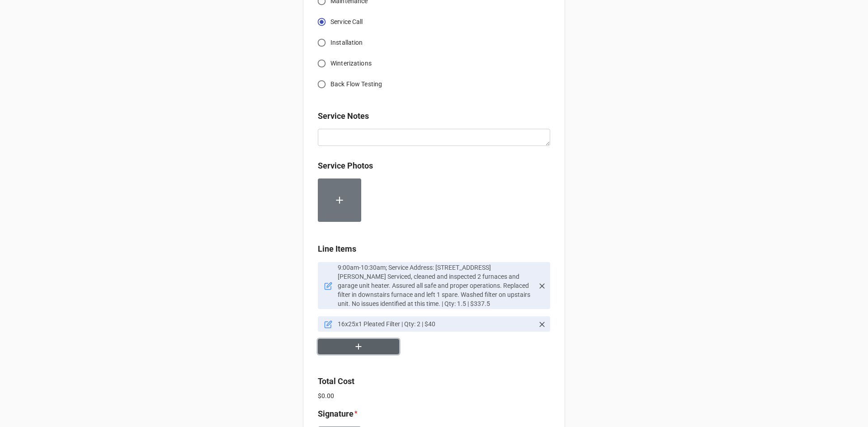  What do you see at coordinates (434, 396) in the screenshot?
I see `p: $0.00` at bounding box center [434, 396].